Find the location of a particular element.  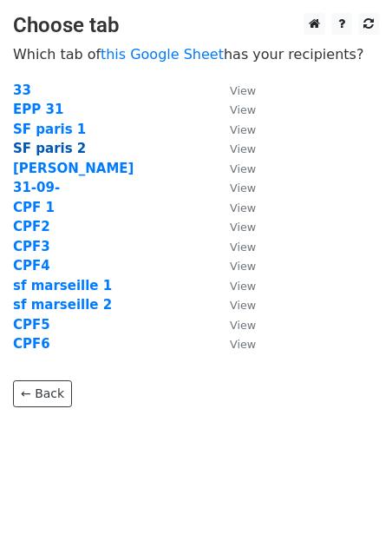

strong: EPP 31 is located at coordinates (38, 110).